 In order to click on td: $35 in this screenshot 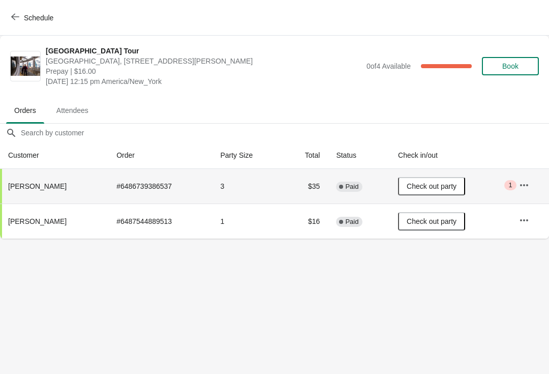, I will do `click(305, 186)`.